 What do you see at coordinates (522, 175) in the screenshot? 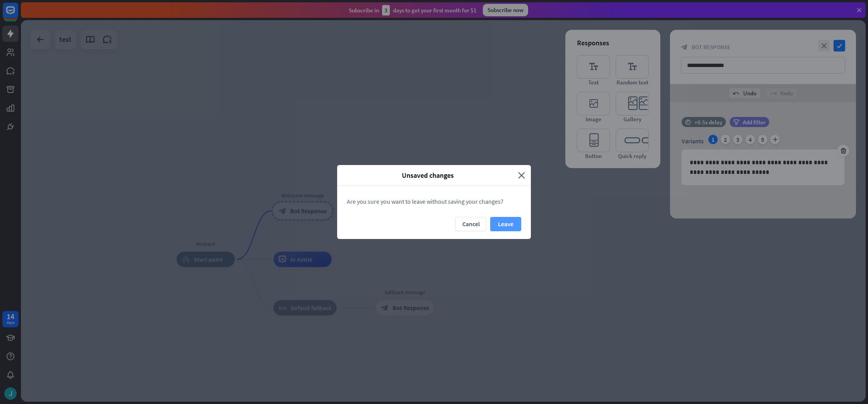
I see `i: close` at bounding box center [522, 175].